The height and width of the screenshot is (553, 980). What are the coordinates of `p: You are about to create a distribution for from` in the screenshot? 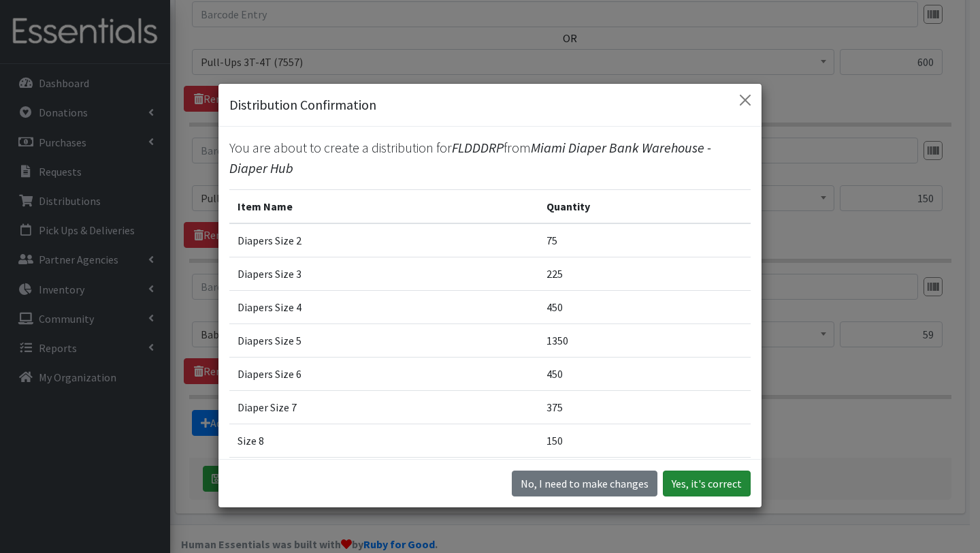 It's located at (490, 158).